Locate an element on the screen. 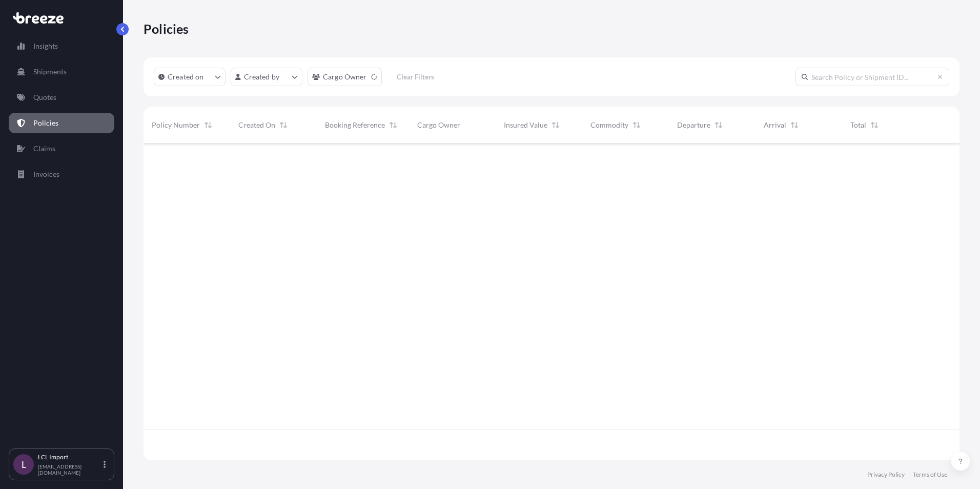 The height and width of the screenshot is (489, 980). p: LCL Import is located at coordinates (70, 457).